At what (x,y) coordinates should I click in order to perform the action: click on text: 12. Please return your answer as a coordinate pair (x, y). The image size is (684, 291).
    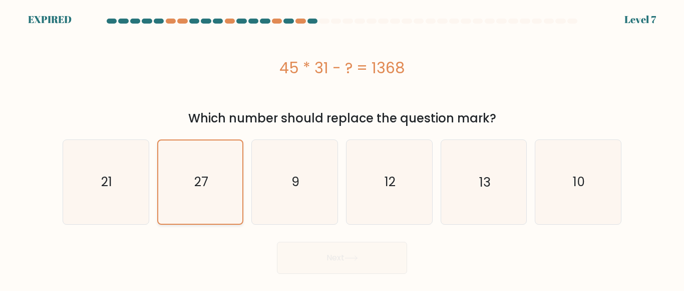
    Looking at the image, I should click on (390, 181).